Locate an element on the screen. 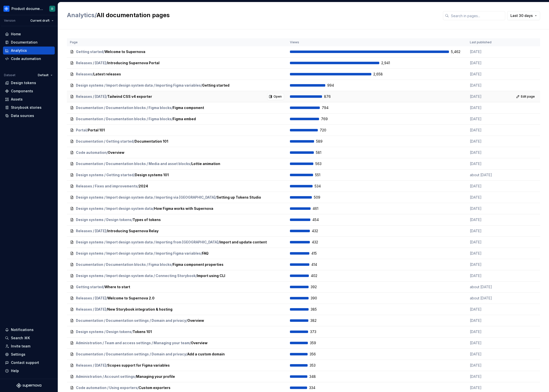 This screenshot has width=549, height=392. a: Assets is located at coordinates (29, 99).